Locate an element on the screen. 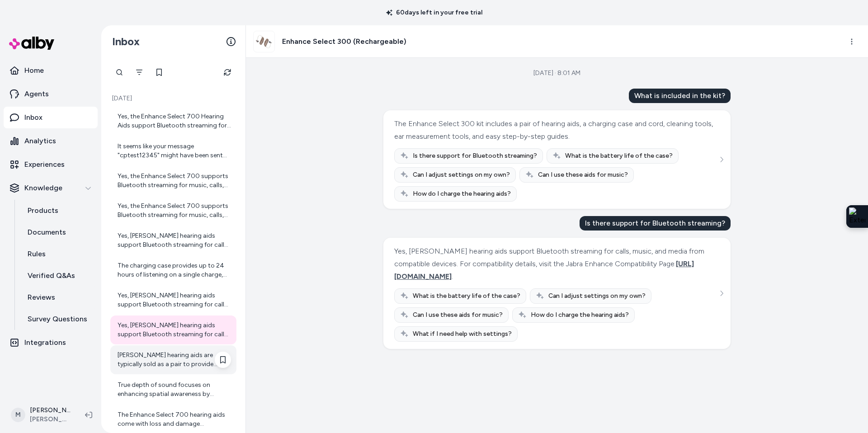  a: Experiences is located at coordinates (51, 165).